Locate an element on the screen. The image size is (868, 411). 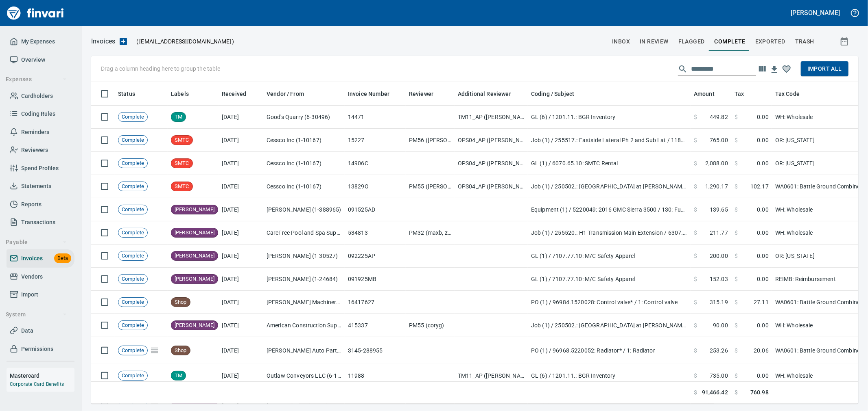
td: 092225AP is located at coordinates (375, 256).